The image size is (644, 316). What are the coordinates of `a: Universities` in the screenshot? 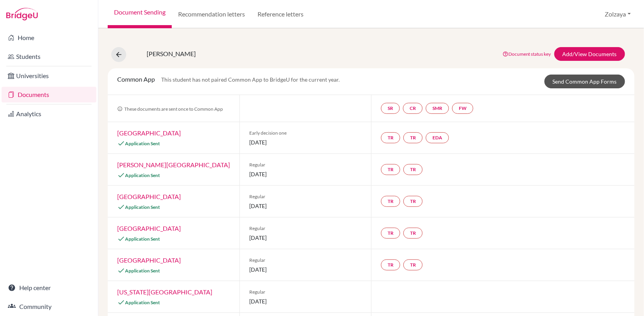 It's located at (48, 76).